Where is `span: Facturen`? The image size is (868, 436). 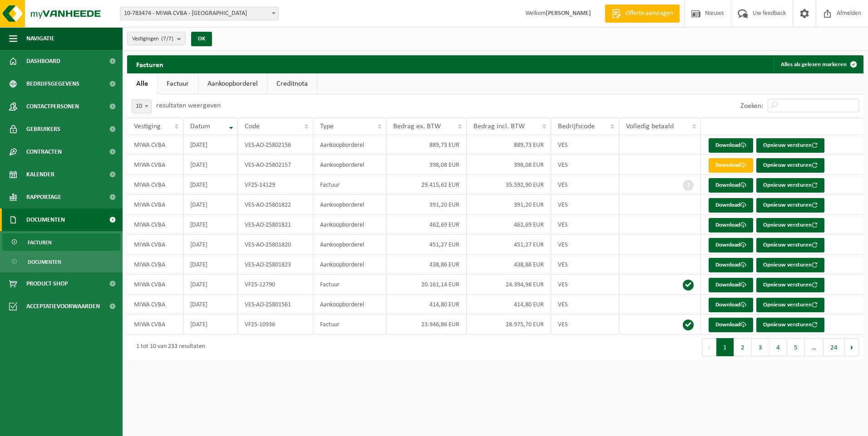 span: Facturen is located at coordinates (40, 243).